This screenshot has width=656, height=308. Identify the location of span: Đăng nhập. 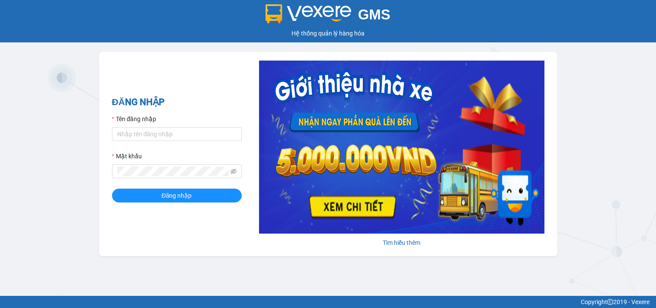
(177, 196).